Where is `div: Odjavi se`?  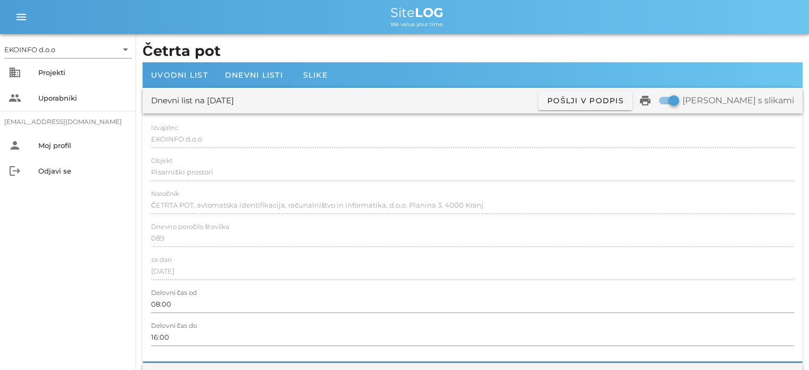
div: Odjavi se is located at coordinates (83, 171).